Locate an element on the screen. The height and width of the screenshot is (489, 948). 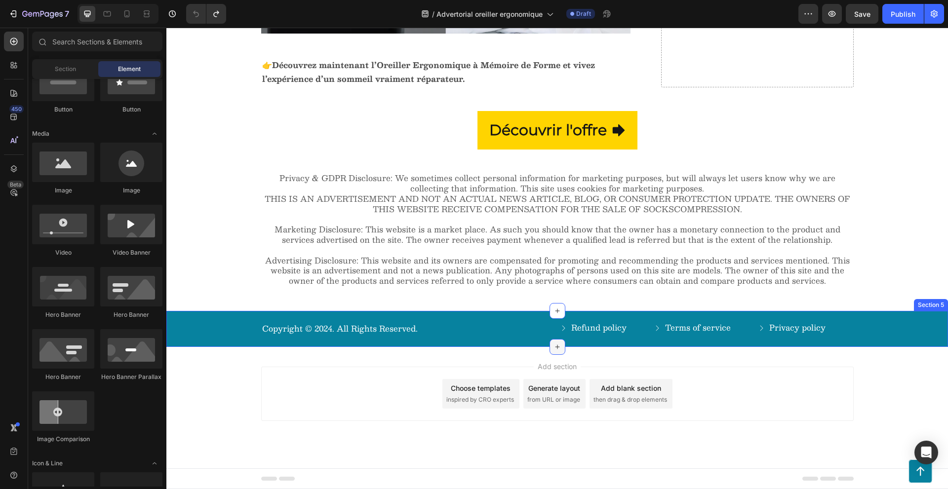
span: from URL or image is located at coordinates (387, 372).